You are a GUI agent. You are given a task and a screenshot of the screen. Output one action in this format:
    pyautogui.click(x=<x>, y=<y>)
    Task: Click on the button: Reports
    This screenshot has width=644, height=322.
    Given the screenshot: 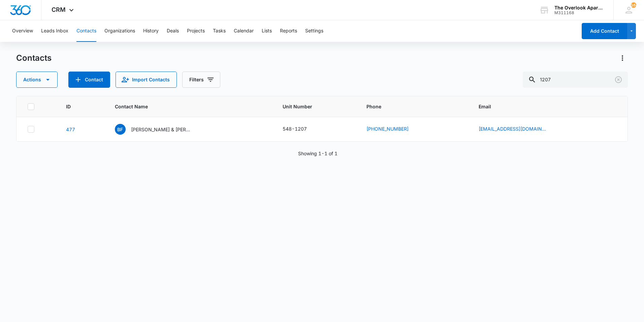 What is the action you would take?
    pyautogui.click(x=288, y=31)
    